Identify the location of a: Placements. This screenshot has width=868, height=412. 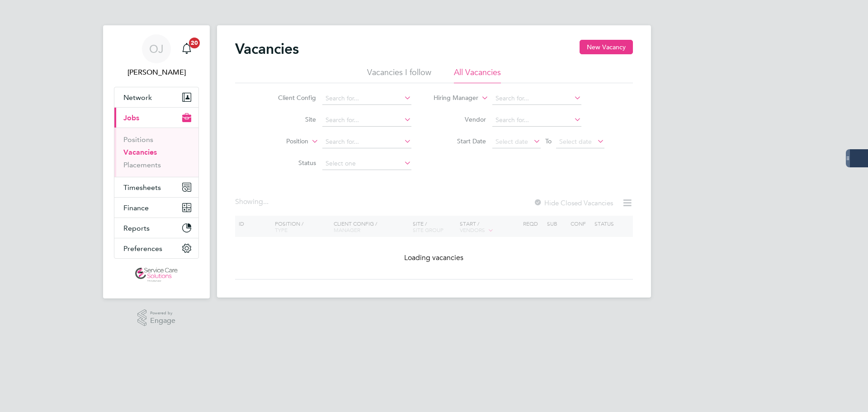
(142, 164).